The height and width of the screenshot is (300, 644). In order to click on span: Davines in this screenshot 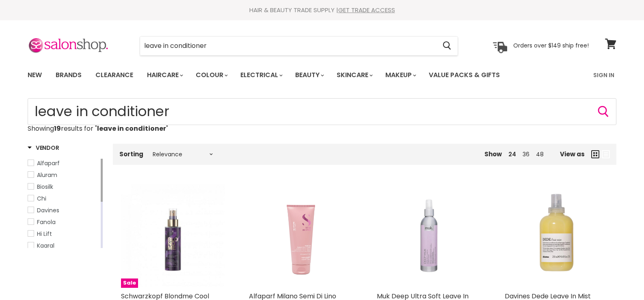, I will do `click(48, 210)`.